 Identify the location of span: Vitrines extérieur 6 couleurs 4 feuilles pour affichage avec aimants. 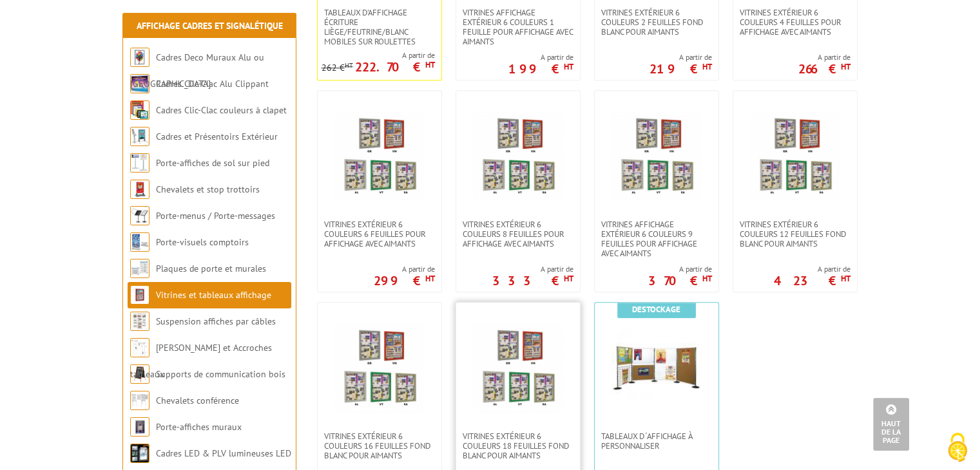
(794, 22).